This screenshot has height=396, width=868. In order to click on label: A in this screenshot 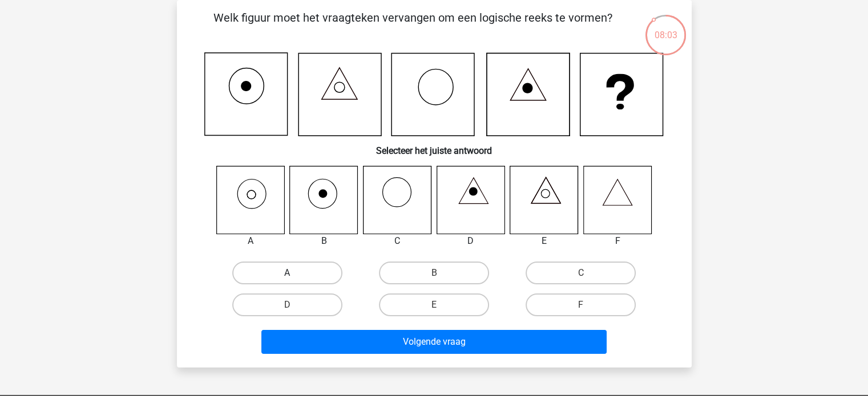, I will do `click(287, 273)`.